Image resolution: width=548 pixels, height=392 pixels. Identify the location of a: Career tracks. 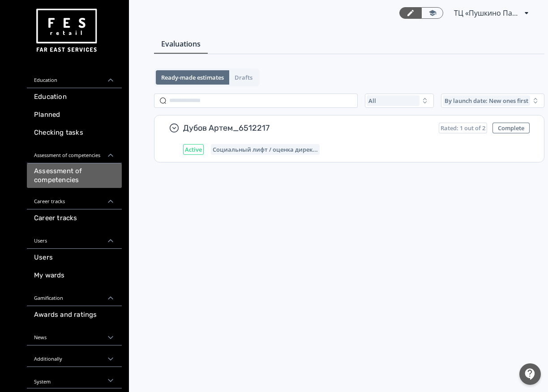
(74, 218).